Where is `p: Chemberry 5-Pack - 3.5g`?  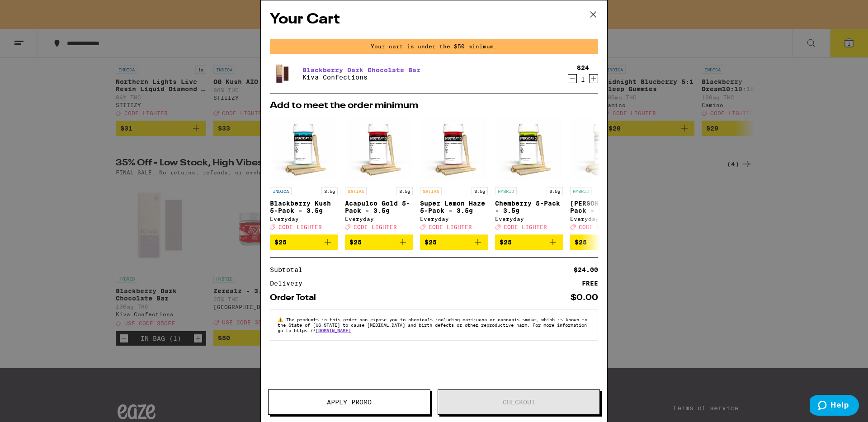
p: Chemberry 5-Pack - 3.5g is located at coordinates (528, 207).